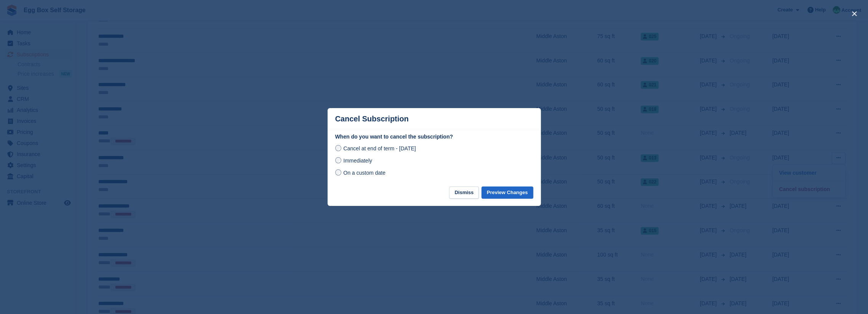 The width and height of the screenshot is (868, 314). I want to click on label: When do you want to cancel the subscription?, so click(434, 137).